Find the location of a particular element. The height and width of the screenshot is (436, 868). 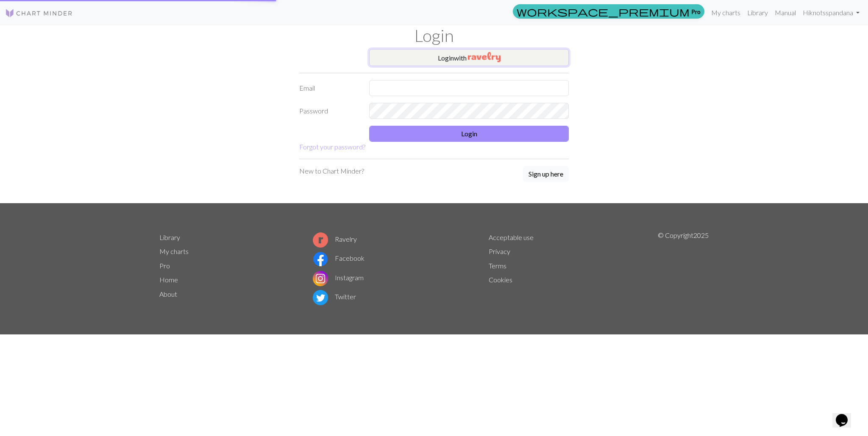

p: New to Chart Minder? is located at coordinates (332, 171).